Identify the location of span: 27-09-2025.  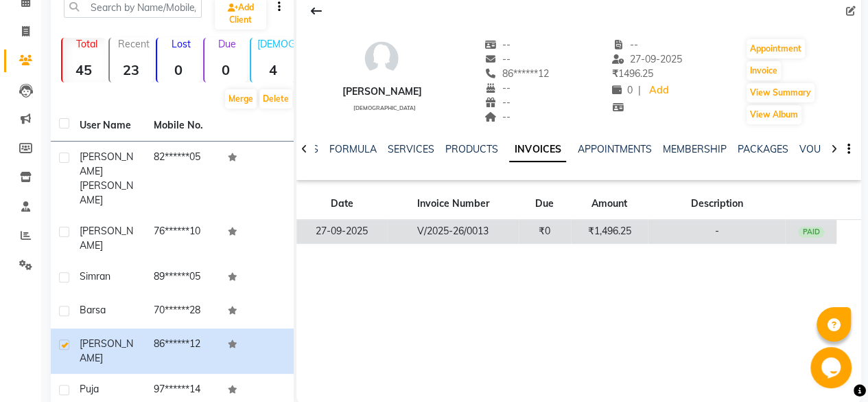
(647, 59).